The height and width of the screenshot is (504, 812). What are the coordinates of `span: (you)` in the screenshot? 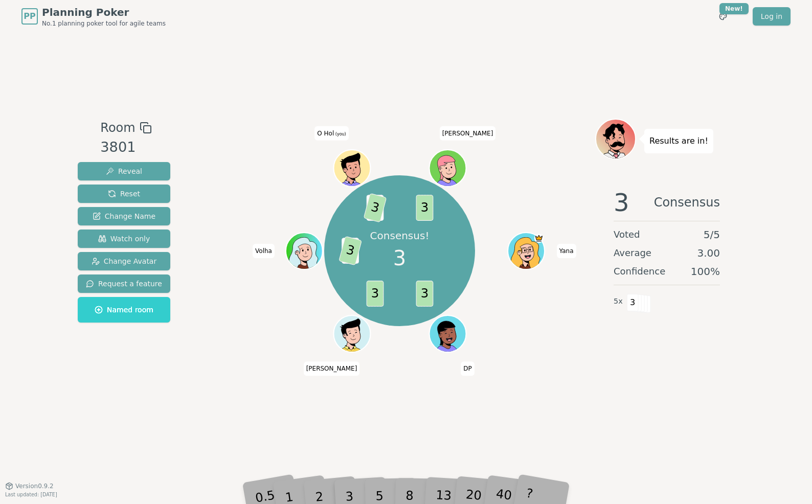 It's located at (340, 133).